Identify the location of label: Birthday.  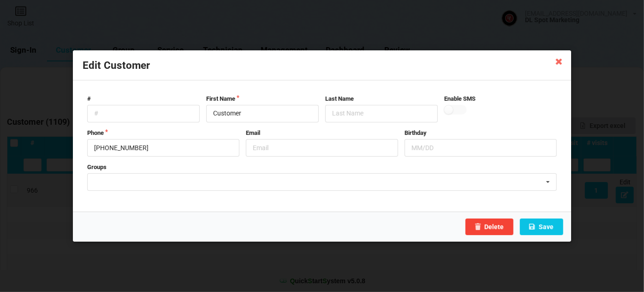
(481, 133).